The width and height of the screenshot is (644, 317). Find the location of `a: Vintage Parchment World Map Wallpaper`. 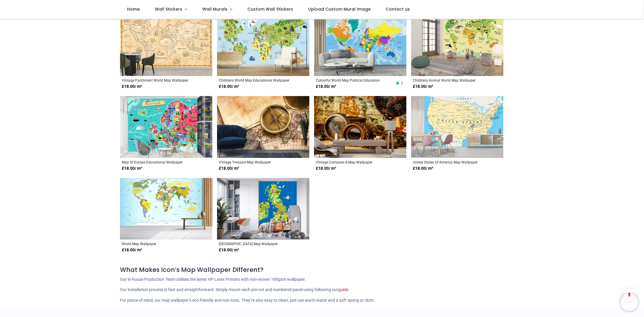

a: Vintage Parchment World Map Wallpaper is located at coordinates (157, 80).